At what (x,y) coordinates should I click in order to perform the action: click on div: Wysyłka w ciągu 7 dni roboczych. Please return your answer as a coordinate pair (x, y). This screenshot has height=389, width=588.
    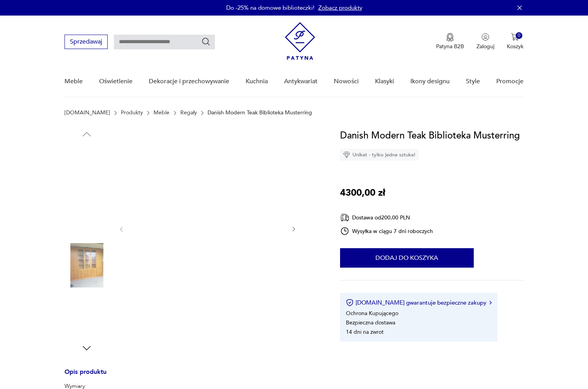
    Looking at the image, I should click on (387, 231).